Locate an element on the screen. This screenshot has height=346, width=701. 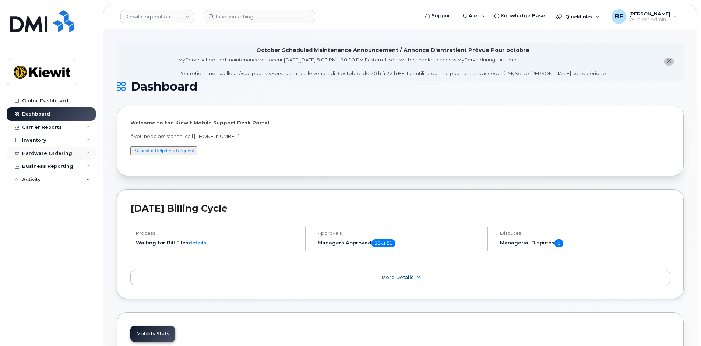
div: October Scheduled Maintenance Announcement / Annonce D'entretient Prévue Pour octobre is located at coordinates (393, 50).